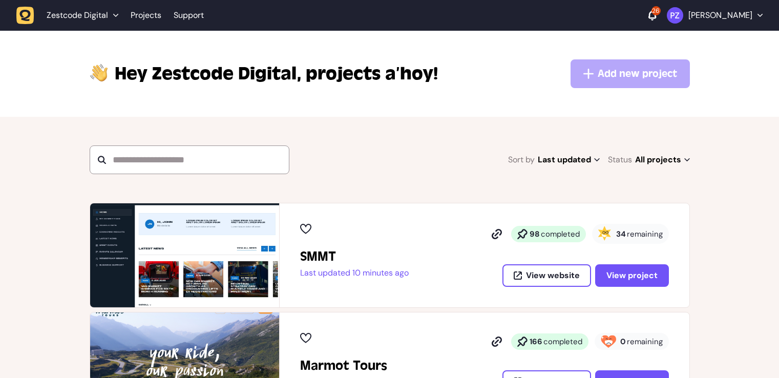 Image resolution: width=779 pixels, height=378 pixels. I want to click on a: Support, so click(188, 15).